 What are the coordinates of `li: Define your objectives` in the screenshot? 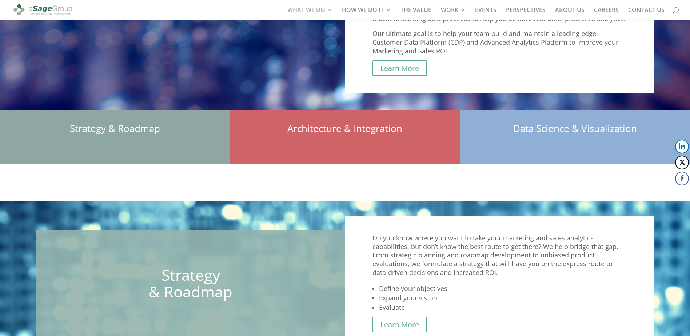 It's located at (503, 289).